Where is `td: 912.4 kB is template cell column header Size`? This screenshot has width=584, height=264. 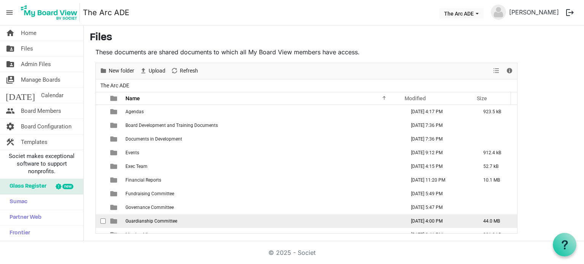 td: 912.4 kB is template cell column header Size is located at coordinates (496, 153).